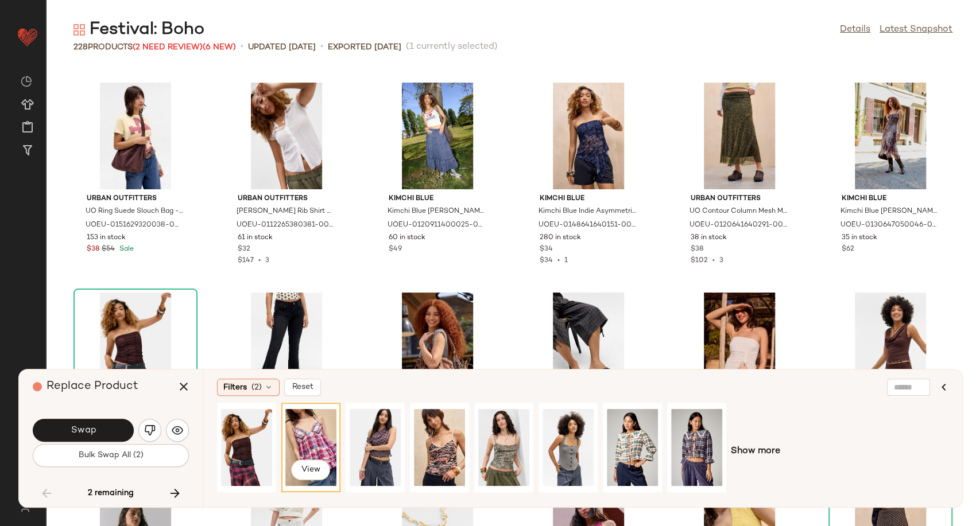  I want to click on span: Show more, so click(755, 452).